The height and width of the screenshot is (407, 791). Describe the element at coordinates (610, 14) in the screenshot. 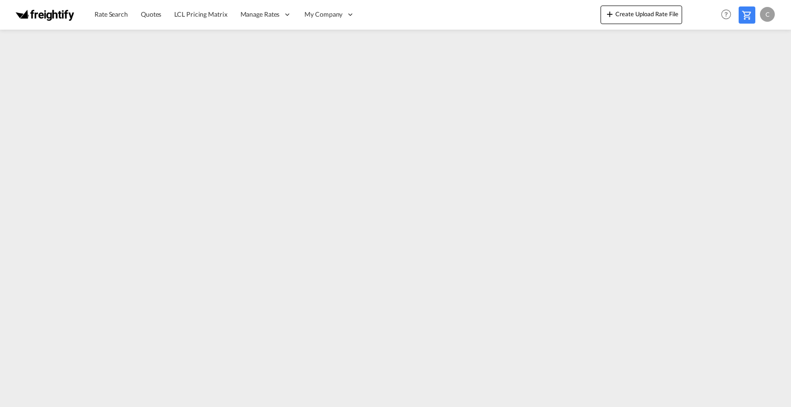

I see `md-icon: icon-plus 400-fg` at that location.